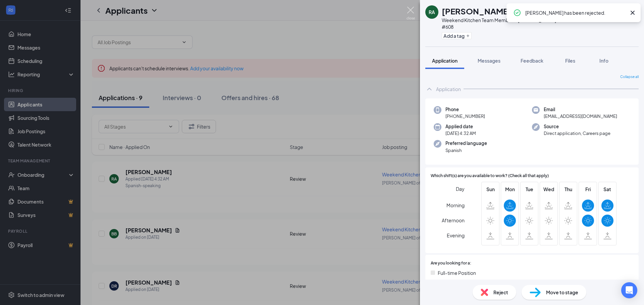  Describe the element at coordinates (530, 189) in the screenshot. I see `span: Tue` at that location.